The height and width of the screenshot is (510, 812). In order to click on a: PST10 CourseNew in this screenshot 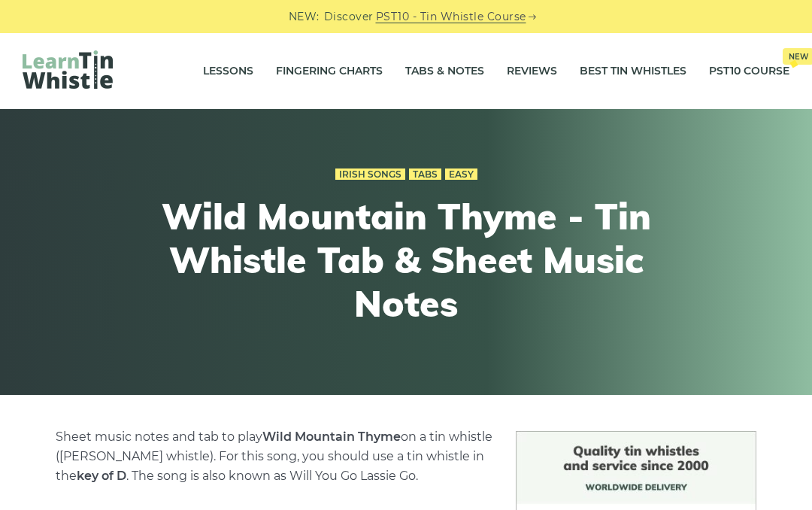, I will do `click(749, 71)`.